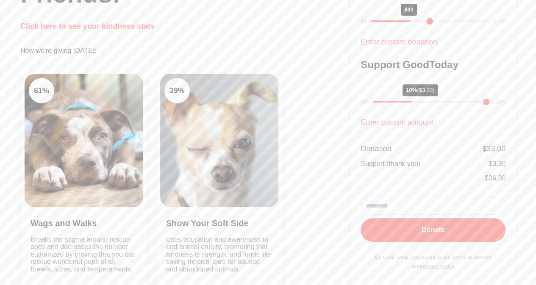 The height and width of the screenshot is (285, 536). I want to click on h3: Support GoodToday, so click(433, 65).